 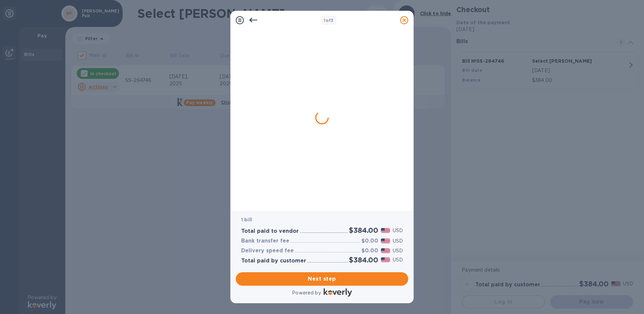 What do you see at coordinates (325, 20) in the screenshot?
I see `span: 1` at bounding box center [325, 20].